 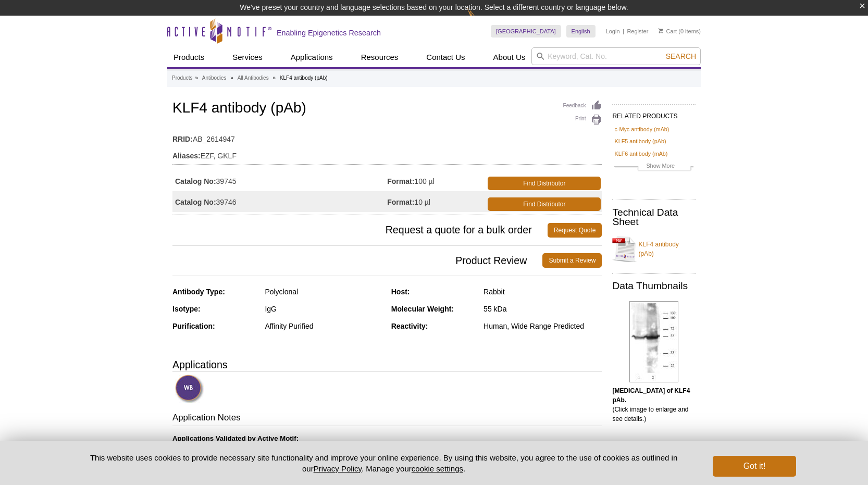 I want to click on a: Resources, so click(x=380, y=58).